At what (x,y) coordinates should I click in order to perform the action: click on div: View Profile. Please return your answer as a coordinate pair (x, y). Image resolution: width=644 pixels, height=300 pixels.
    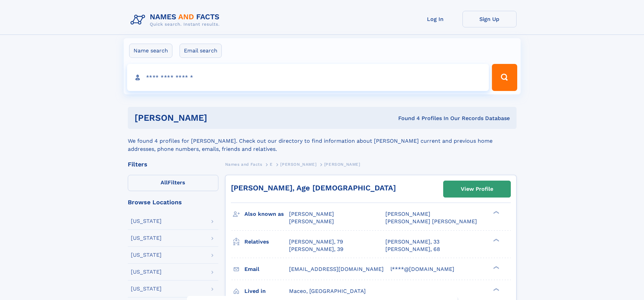
    Looking at the image, I should click on (477, 189).